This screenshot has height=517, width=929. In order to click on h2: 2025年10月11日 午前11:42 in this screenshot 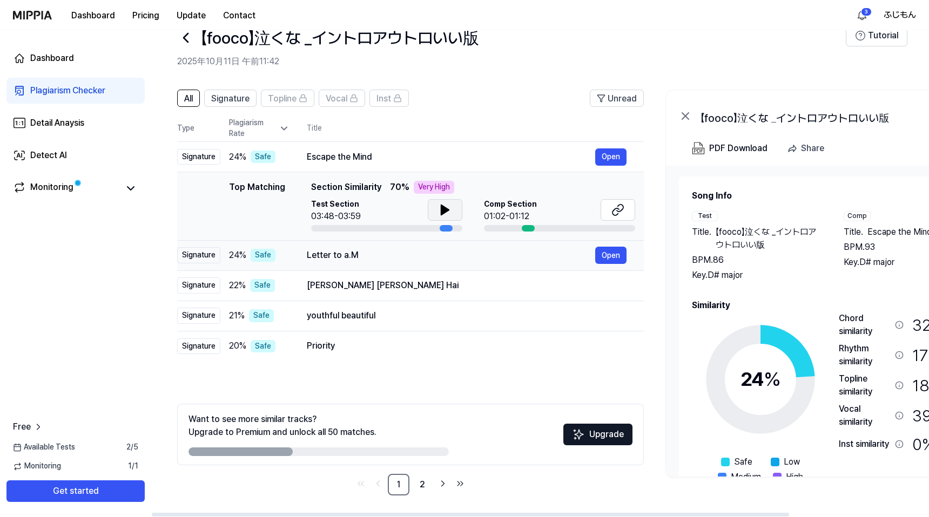, I will do `click(511, 62)`.